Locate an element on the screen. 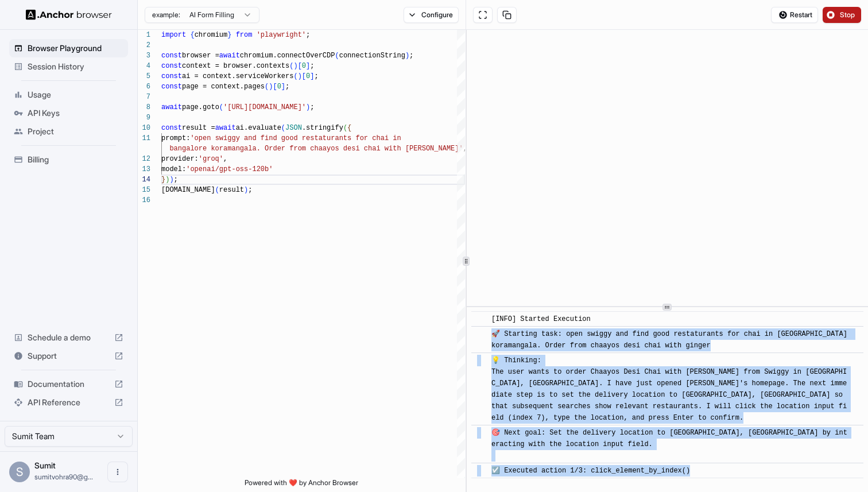 The image size is (868, 492). span: sumitvohra90@gmail.com is located at coordinates (63, 477).